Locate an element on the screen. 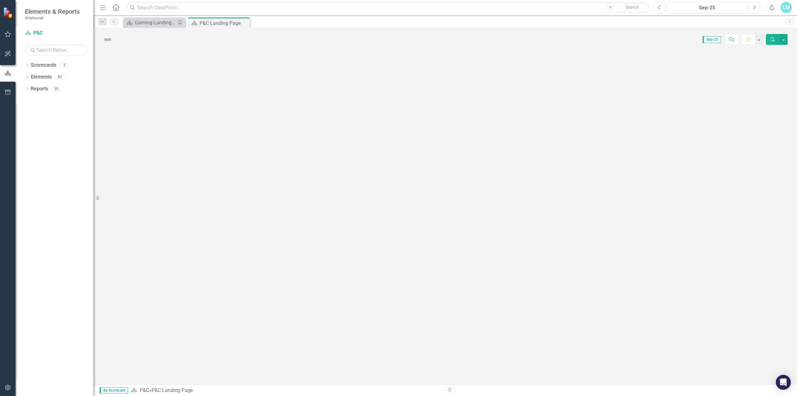 The image size is (797, 396). input: Search Below... is located at coordinates (56, 50).